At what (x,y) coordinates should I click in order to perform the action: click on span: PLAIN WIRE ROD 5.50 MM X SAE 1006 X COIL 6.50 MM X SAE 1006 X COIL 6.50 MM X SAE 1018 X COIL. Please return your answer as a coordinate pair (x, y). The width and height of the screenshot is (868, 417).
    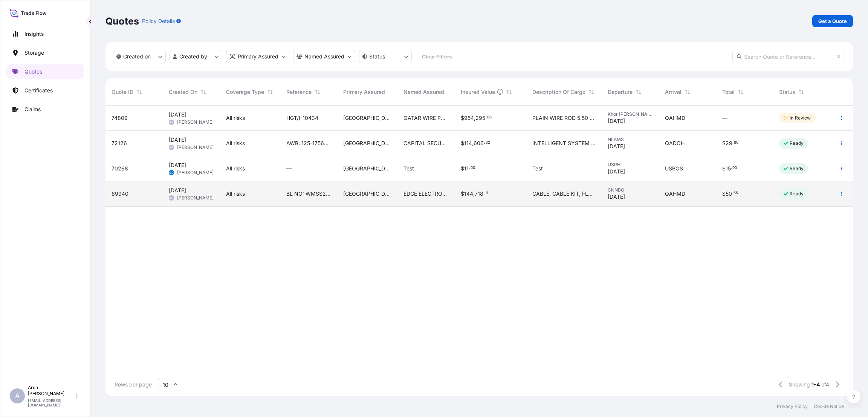
    Looking at the image, I should click on (564, 118).